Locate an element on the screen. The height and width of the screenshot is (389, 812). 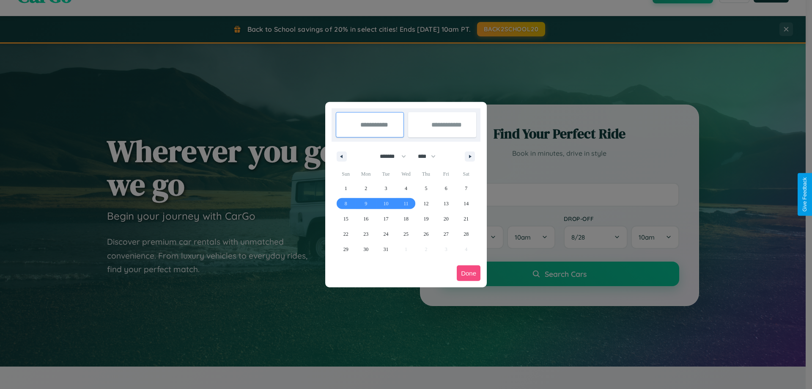
button: Done is located at coordinates (469, 273).